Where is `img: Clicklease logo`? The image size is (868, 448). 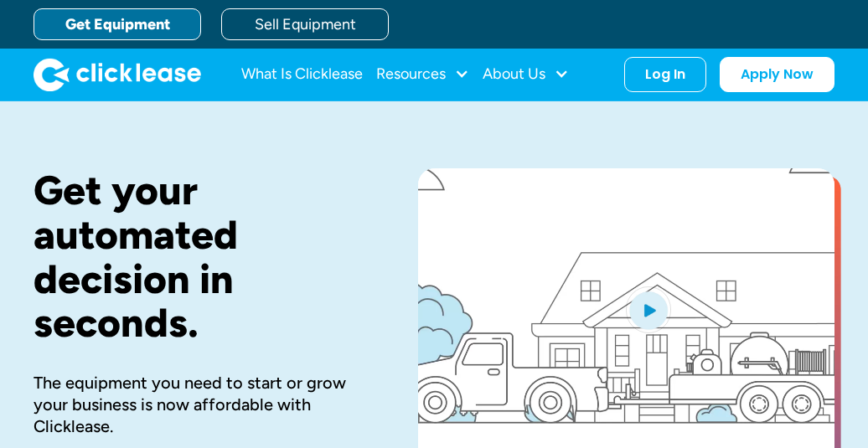 img: Clicklease logo is located at coordinates (117, 75).